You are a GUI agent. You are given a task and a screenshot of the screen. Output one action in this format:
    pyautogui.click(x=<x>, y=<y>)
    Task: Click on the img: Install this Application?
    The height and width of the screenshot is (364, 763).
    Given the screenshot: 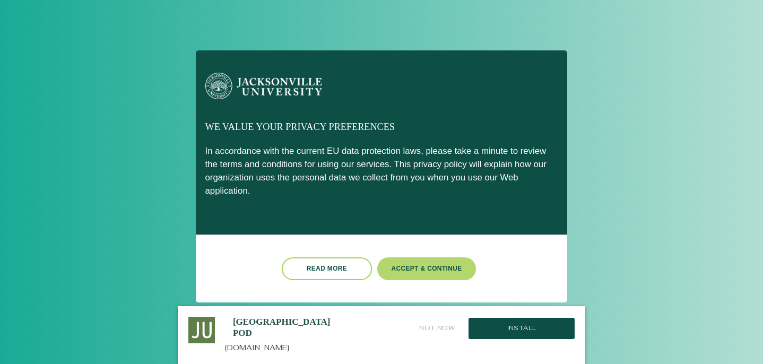 What is the action you would take?
    pyautogui.click(x=202, y=330)
    